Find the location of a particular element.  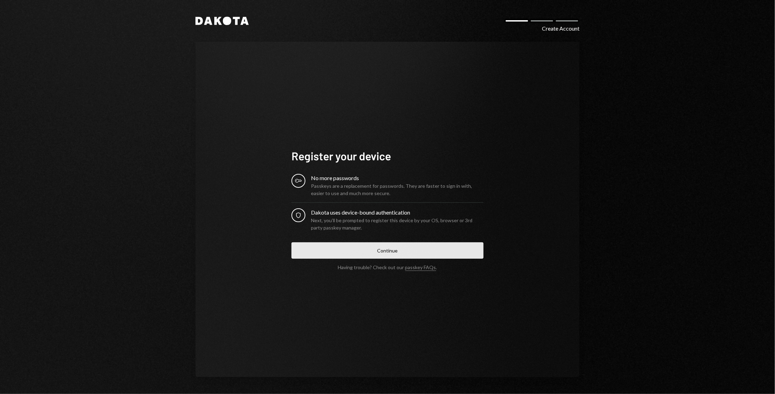

h1: Register your device is located at coordinates (387, 156).